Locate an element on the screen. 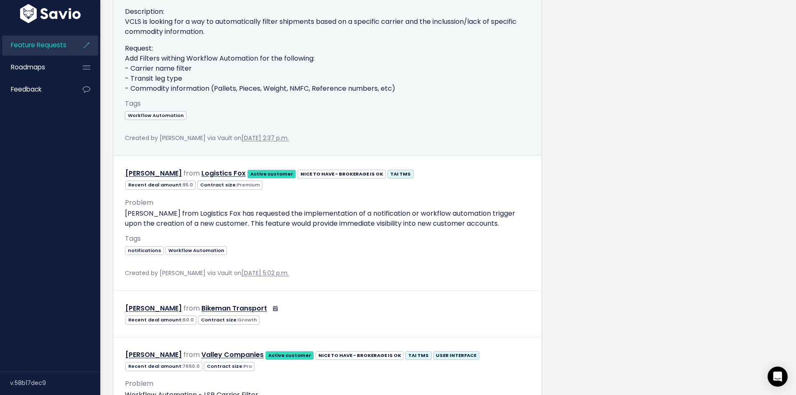 This screenshot has height=395, width=796. span: Feature Requests is located at coordinates (38, 45).